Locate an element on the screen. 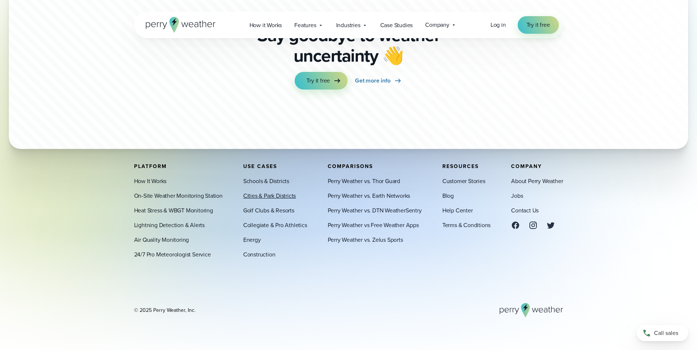  a: Perry Weather vs. Thor Guard is located at coordinates (364, 181).